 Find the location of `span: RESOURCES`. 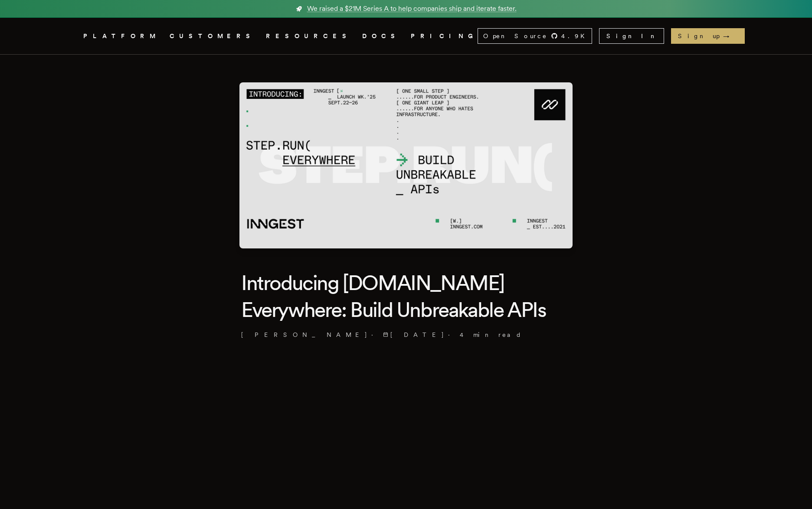

span: RESOURCES is located at coordinates (309, 36).